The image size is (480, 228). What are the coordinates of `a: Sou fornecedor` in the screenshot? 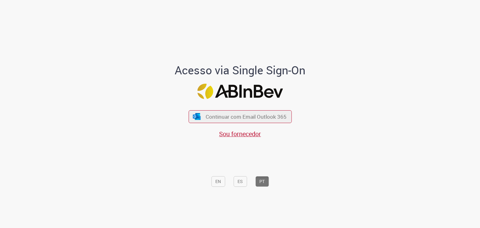 It's located at (240, 134).